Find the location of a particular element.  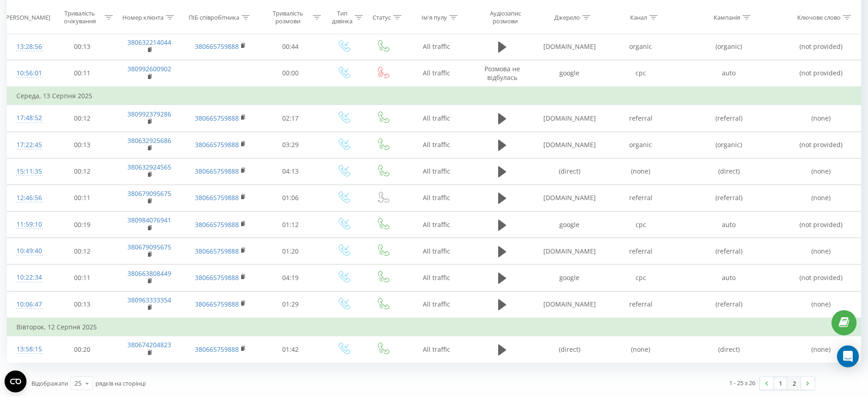

td: (organic) is located at coordinates (729, 46).